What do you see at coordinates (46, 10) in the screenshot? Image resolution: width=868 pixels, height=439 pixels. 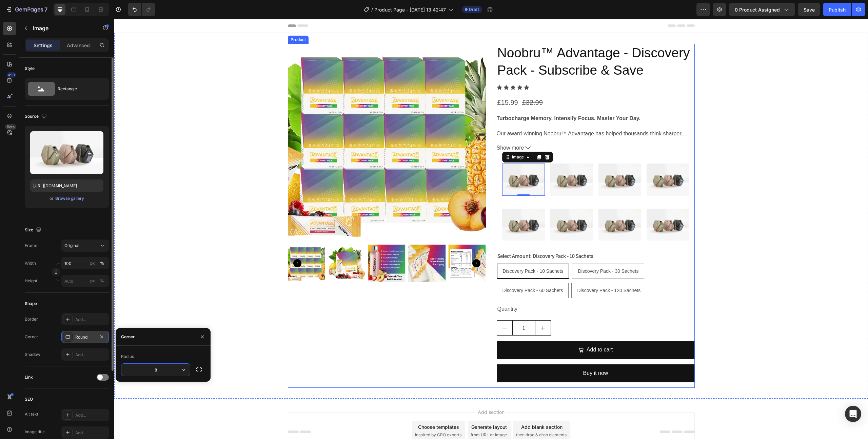 I see `p: 7` at bounding box center [46, 10].